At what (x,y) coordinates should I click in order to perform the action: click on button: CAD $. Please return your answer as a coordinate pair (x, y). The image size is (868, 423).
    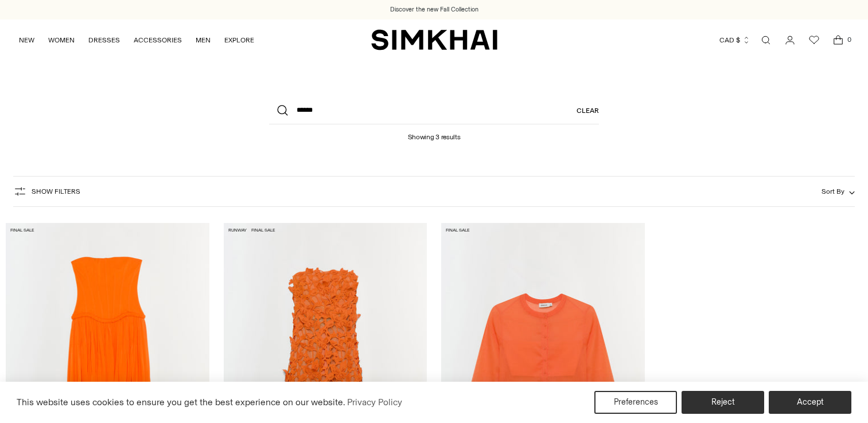
    Looking at the image, I should click on (734, 40).